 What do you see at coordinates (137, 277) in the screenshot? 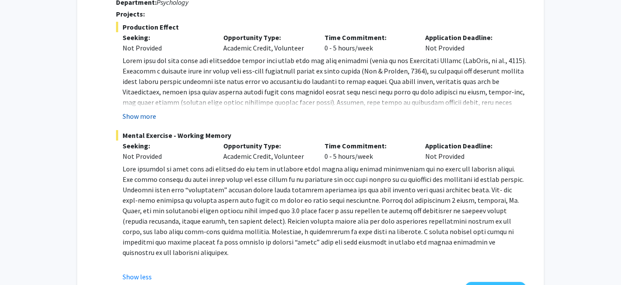
I see `button: Show less` at bounding box center [137, 277].